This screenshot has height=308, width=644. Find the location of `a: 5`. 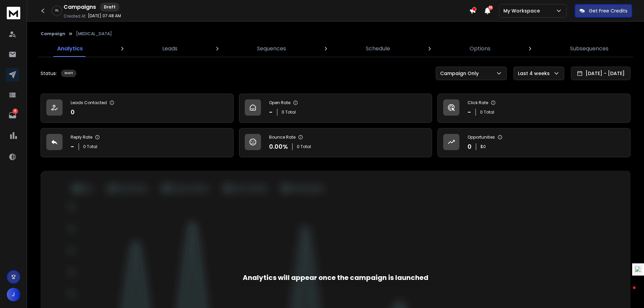

a: 5 is located at coordinates (13, 115).